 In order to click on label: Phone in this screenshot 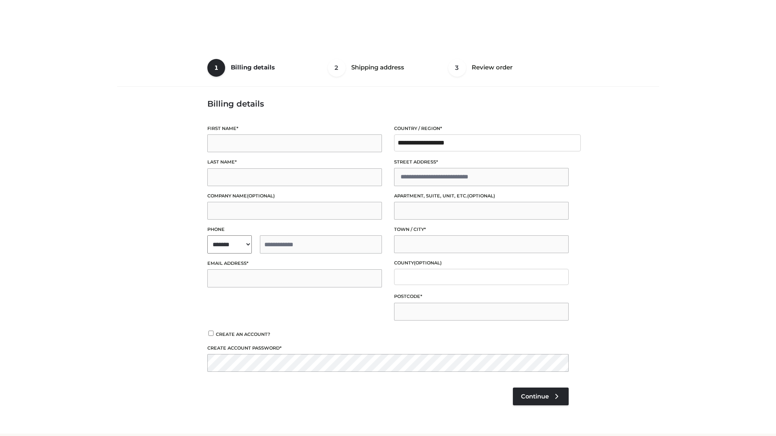, I will do `click(295, 229)`.